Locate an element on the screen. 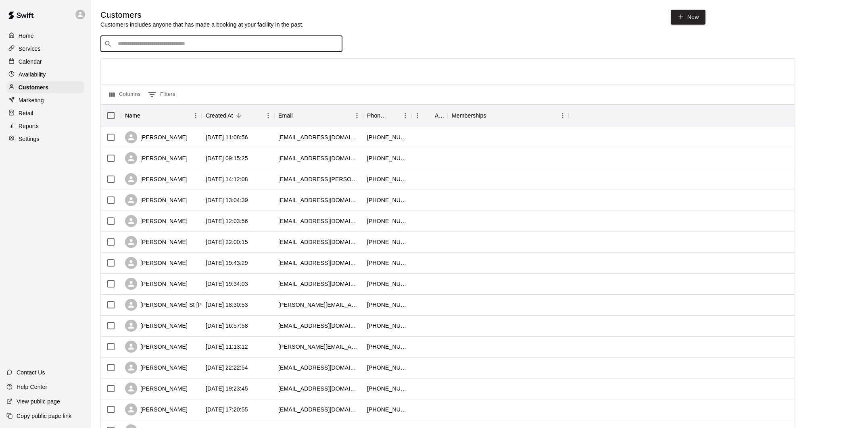 Image resolution: width=868 pixels, height=428 pixels. div: 2025-09-09 09:15:25 is located at coordinates (227, 158).